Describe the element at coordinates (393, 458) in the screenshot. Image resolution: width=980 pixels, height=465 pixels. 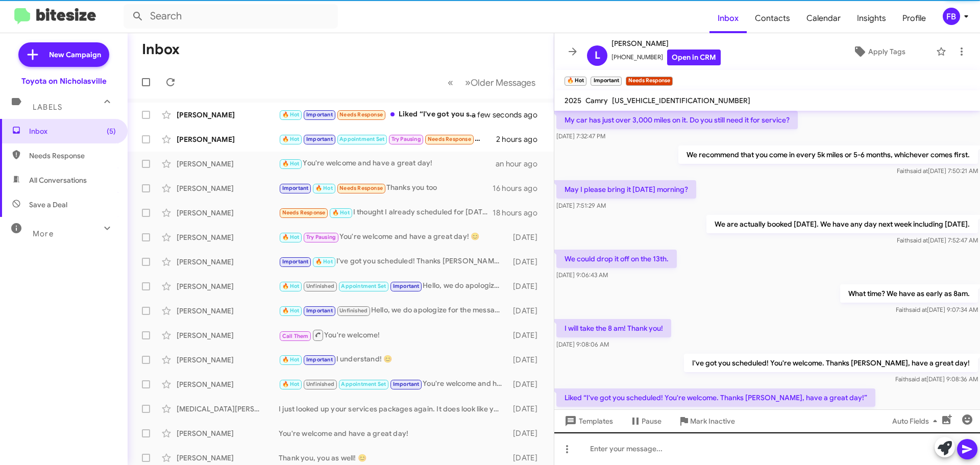
I see `div: Thank you, you as well! 😊` at that location.